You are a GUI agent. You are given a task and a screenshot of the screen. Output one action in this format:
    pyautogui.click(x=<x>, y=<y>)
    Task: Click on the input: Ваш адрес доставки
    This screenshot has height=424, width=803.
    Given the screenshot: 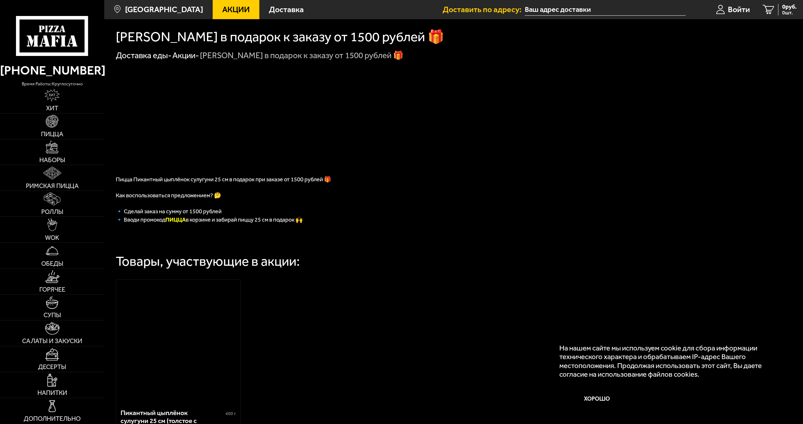 What is the action you would take?
    pyautogui.click(x=605, y=10)
    